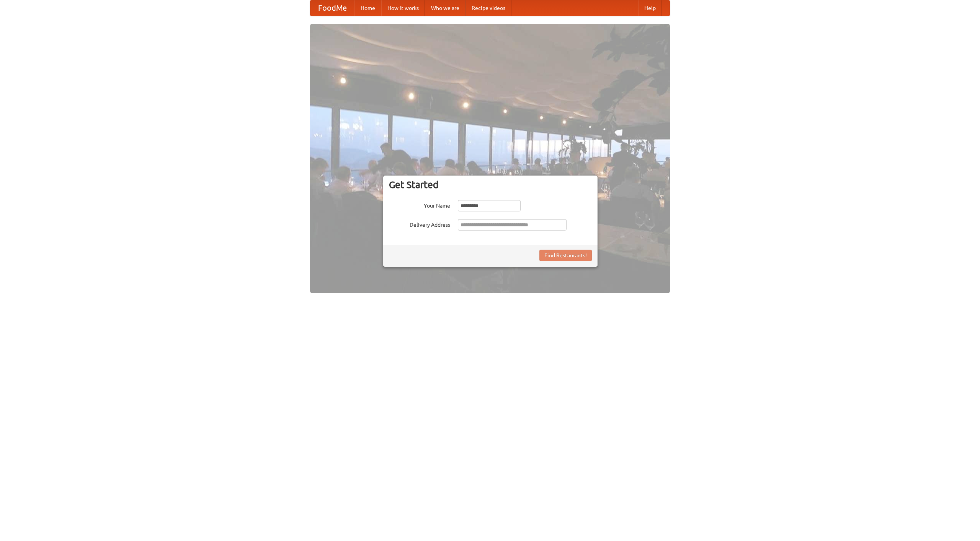 The height and width of the screenshot is (541, 980). Describe the element at coordinates (420, 205) in the screenshot. I see `label: Your Name` at that location.